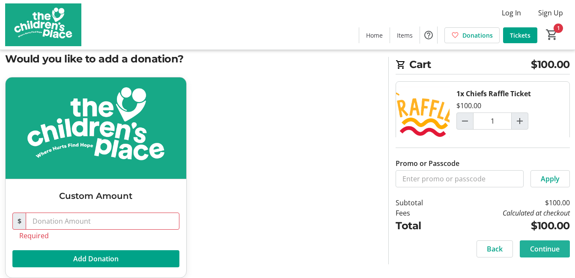  I want to click on div: 1x Chiefs Raffle Ticket, so click(493, 94).